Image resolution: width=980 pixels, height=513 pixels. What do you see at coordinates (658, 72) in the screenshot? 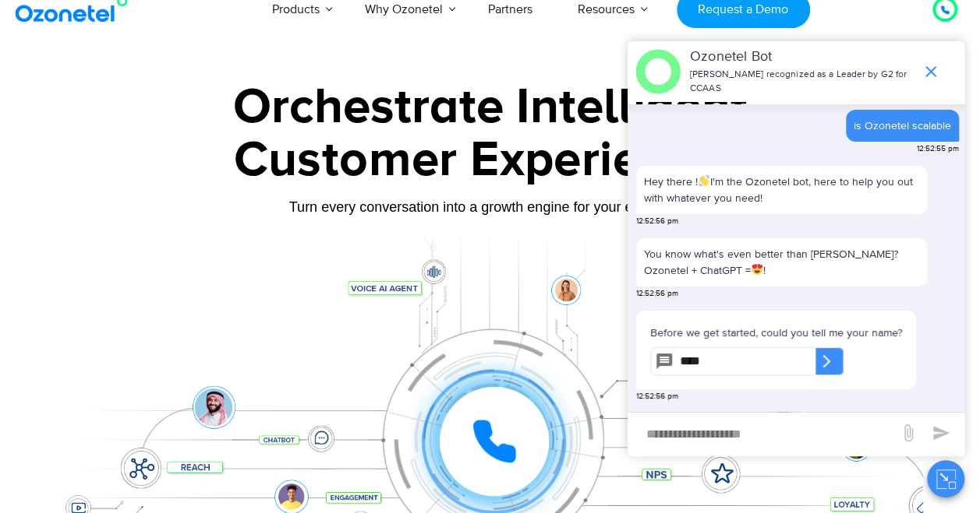
I see `img: header` at bounding box center [658, 72].